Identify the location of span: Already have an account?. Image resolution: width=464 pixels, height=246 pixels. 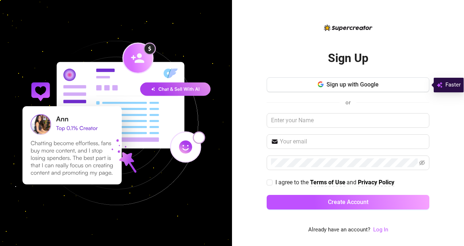
(339, 230).